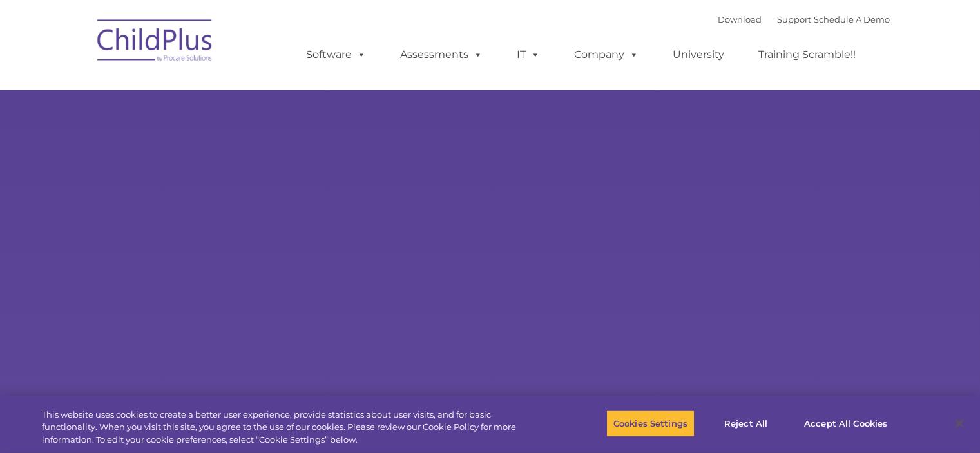  What do you see at coordinates (606, 55) in the screenshot?
I see `a: Company` at bounding box center [606, 55].